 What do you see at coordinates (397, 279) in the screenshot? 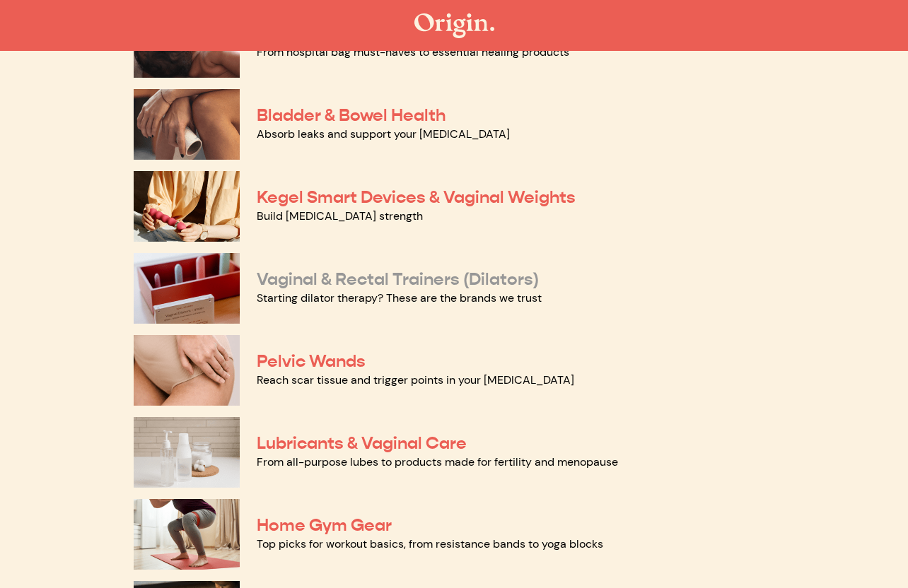
I see `a: Vaginal & Rectal Trainers (Dilators)` at bounding box center [397, 279].